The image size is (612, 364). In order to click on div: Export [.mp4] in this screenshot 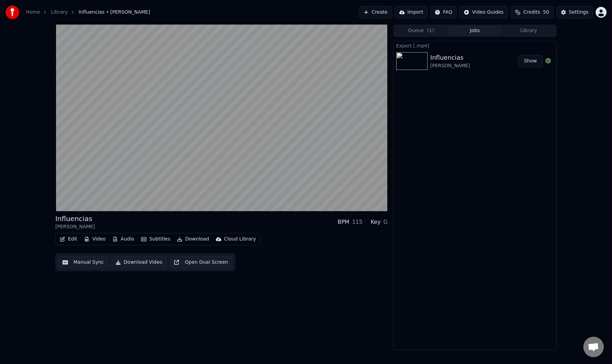, I will do `click(475, 45)`.